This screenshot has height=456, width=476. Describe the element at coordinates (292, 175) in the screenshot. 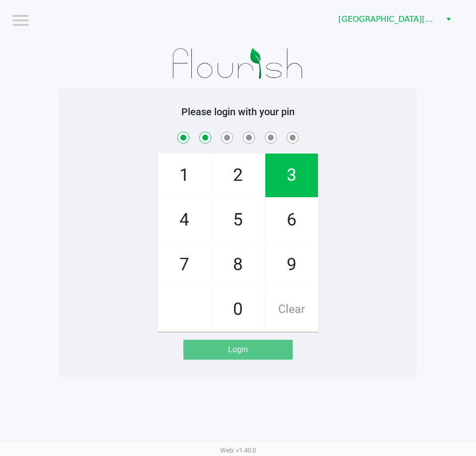

I see `span: 3` at that location.